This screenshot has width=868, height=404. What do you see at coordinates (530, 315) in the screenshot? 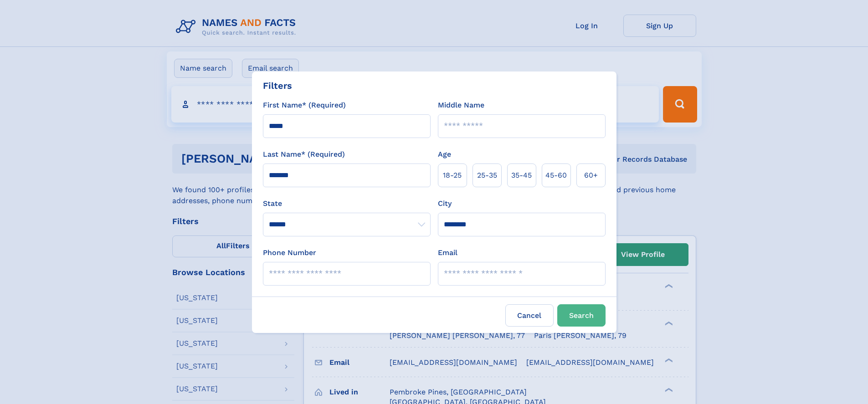
I see `label: Cancel` at bounding box center [530, 315].